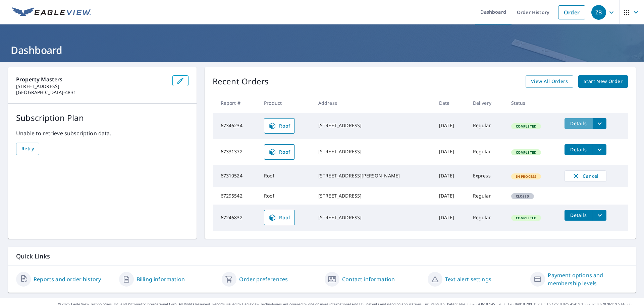 The image size is (644, 305). Describe the element at coordinates (236, 126) in the screenshot. I see `td: 67346234` at that location.